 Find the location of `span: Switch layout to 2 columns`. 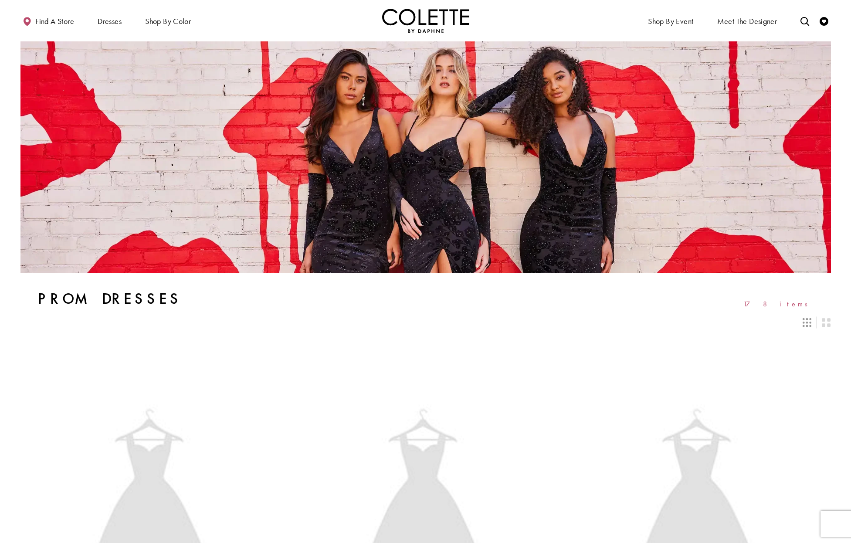

span: Switch layout to 2 columns is located at coordinates (826, 322).